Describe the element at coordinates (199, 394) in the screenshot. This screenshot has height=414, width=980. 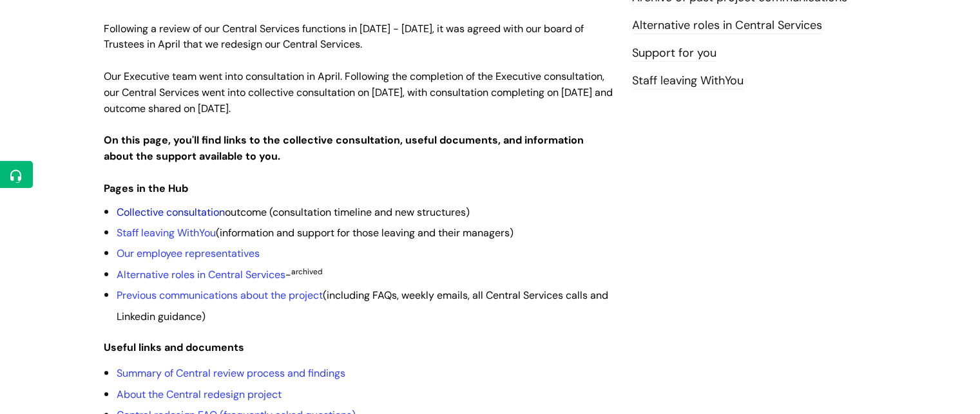
I see `a: About the Central redesign project` at that location.